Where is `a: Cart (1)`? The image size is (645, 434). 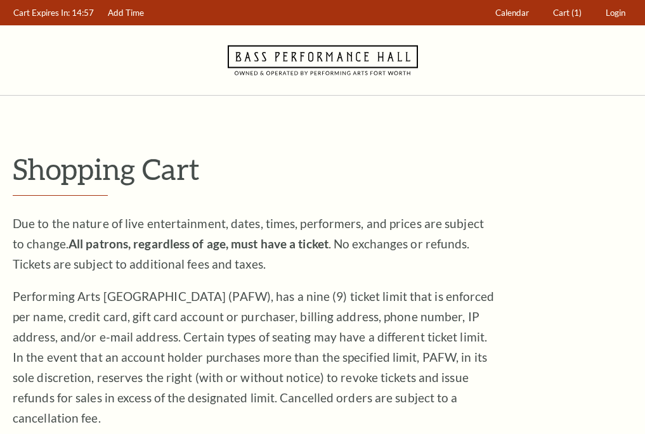 a: Cart (1) is located at coordinates (567, 13).